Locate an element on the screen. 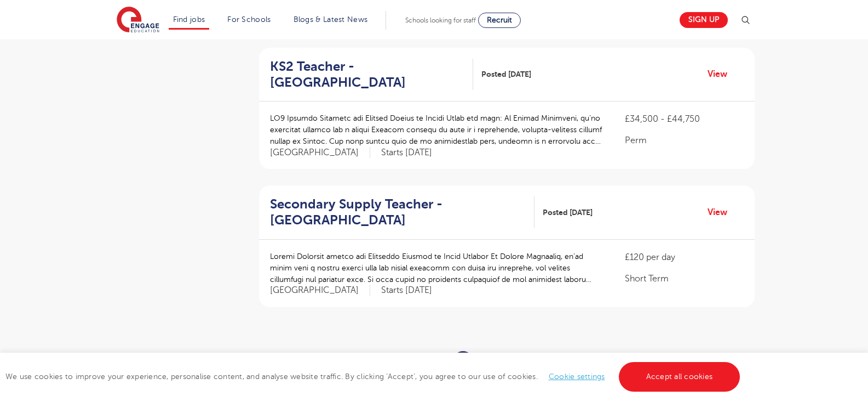 The image size is (868, 401). p: Perm is located at coordinates (684, 140).